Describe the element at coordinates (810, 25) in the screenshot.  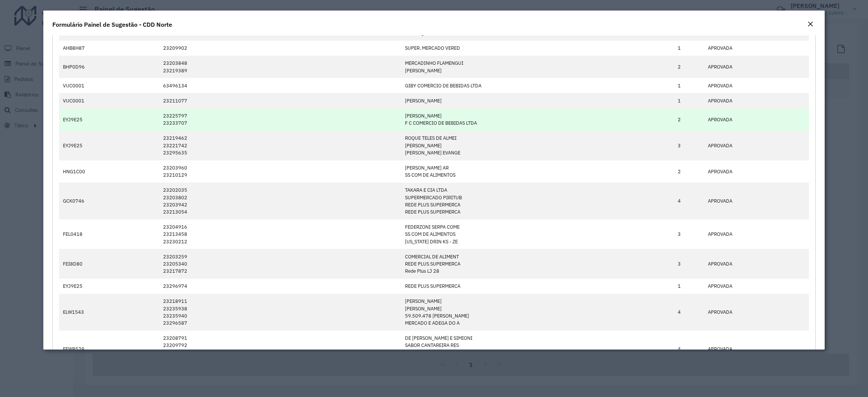
I see `button: Close` at that location.